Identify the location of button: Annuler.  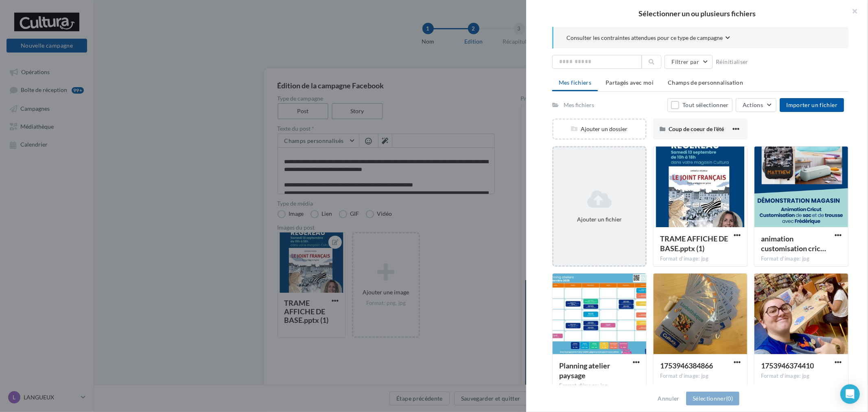
(668, 399).